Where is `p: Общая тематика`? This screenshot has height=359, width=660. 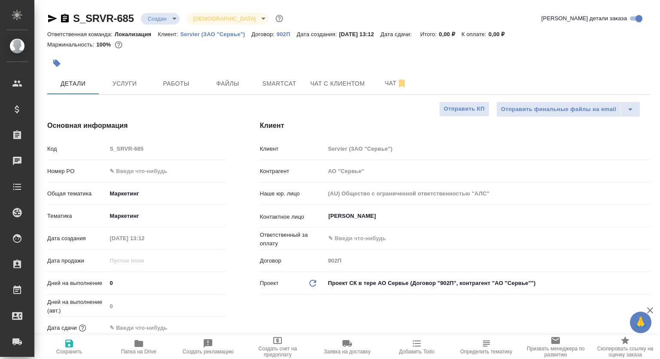 p: Общая тематика is located at coordinates (77, 193).